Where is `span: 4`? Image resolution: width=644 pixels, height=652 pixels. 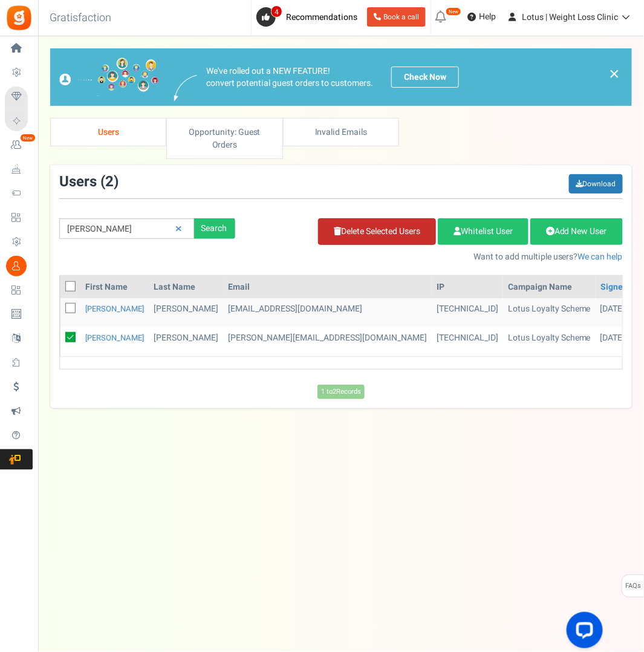
span: 4 is located at coordinates (276, 11).